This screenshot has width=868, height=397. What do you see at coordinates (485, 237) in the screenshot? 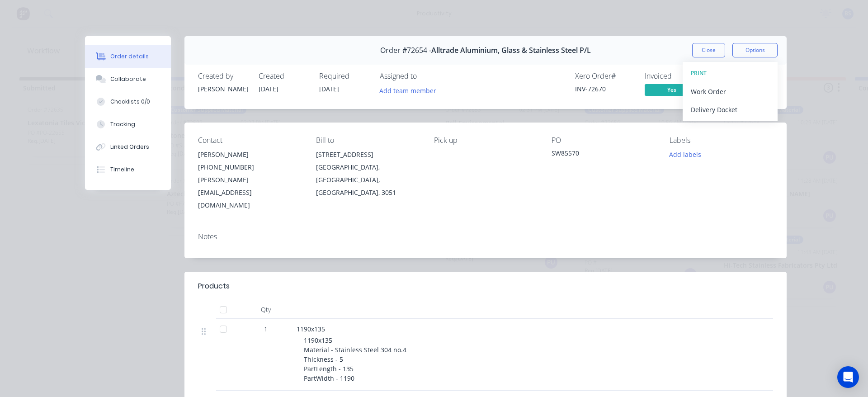
I see `div: Notes` at bounding box center [485, 237].